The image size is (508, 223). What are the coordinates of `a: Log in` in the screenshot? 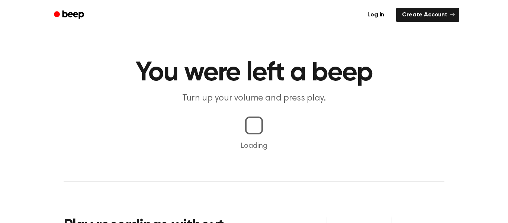 It's located at (376, 15).